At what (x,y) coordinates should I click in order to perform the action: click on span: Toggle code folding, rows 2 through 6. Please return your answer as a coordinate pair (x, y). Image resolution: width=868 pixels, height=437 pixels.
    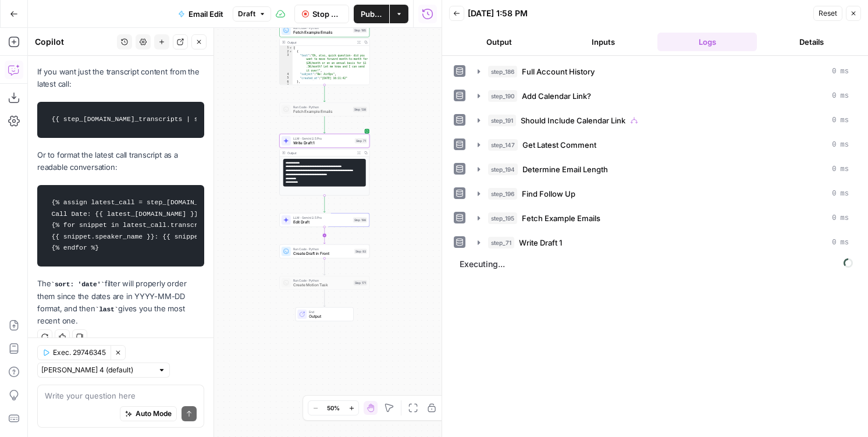
    Looking at the image, I should click on (291, 52).